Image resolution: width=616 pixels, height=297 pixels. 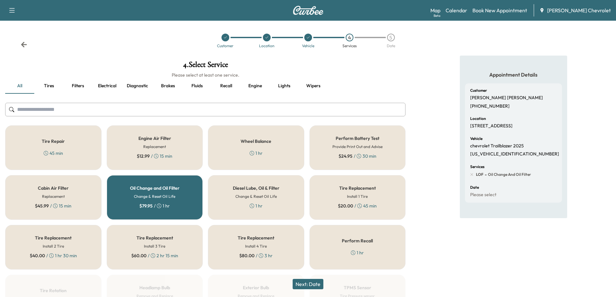 I want to click on h5: Oil Change and Oil Filter, so click(x=155, y=188).